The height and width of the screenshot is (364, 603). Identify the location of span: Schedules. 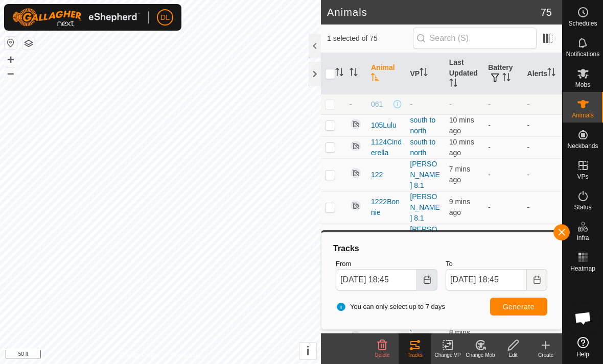
(583, 23).